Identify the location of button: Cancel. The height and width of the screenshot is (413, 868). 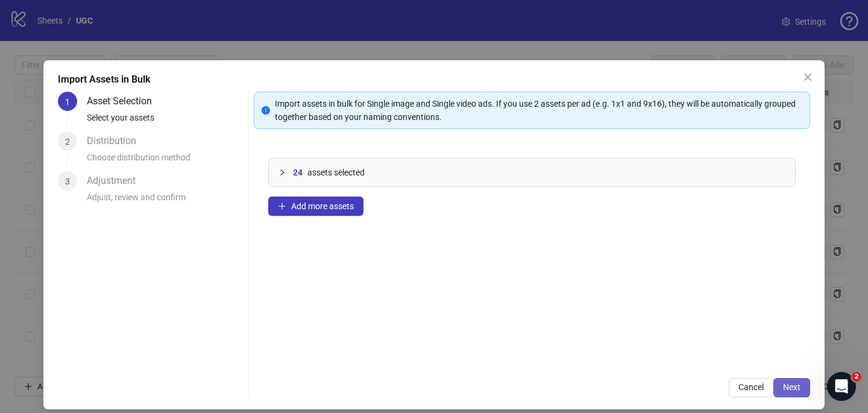
(751, 388).